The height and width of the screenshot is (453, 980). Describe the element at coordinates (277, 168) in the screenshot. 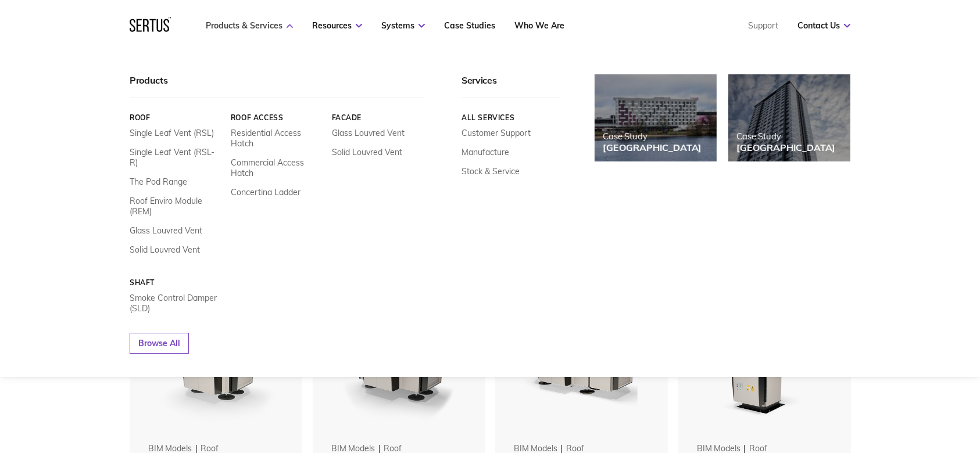

I see `a: Commercial Access Hatch` at that location.